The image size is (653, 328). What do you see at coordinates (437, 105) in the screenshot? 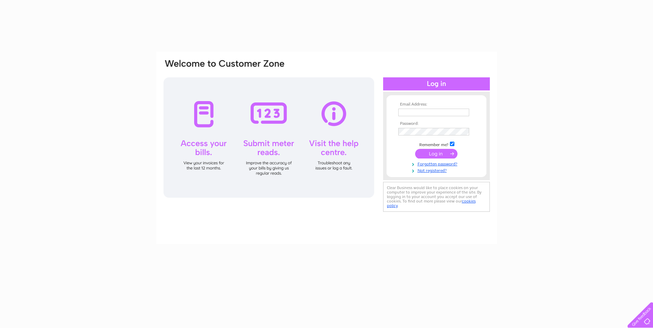
I see `th: Email Address:` at bounding box center [437, 105].